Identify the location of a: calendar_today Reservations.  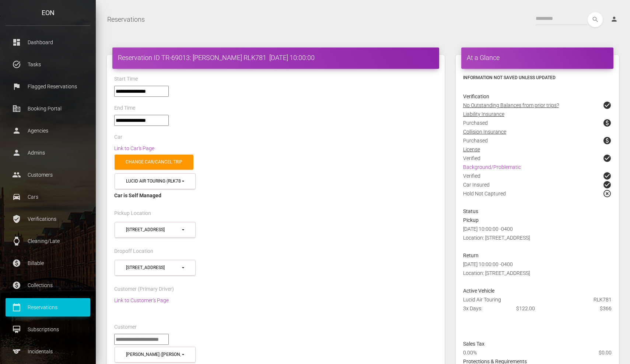
(48, 307).